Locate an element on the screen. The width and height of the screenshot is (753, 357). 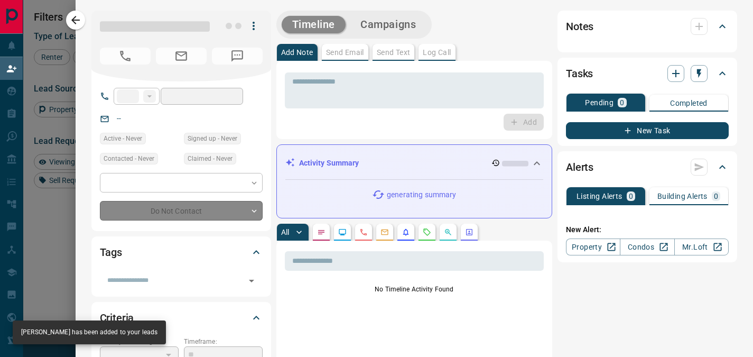
p: Pending is located at coordinates (599, 103).